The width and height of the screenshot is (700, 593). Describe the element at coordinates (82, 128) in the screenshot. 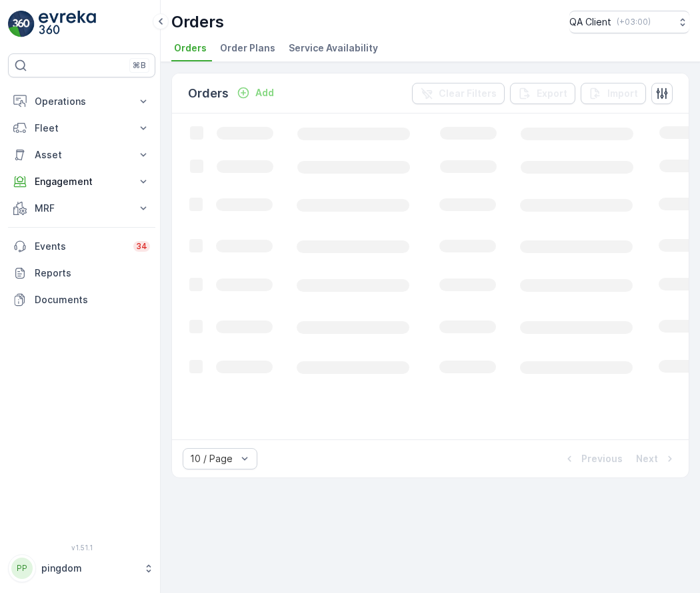

I see `button: Fleet` at that location.